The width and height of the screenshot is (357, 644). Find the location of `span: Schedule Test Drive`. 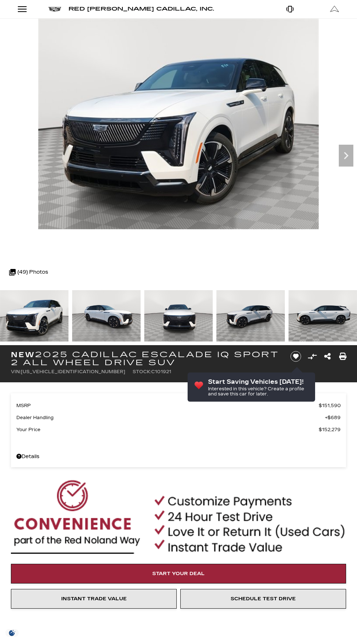

span: Schedule Test Drive is located at coordinates (263, 599).